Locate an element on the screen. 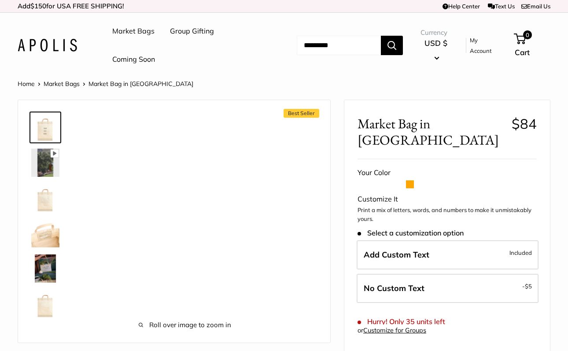 This screenshot has height=351, width=568. span: Currency is located at coordinates (436, 33).